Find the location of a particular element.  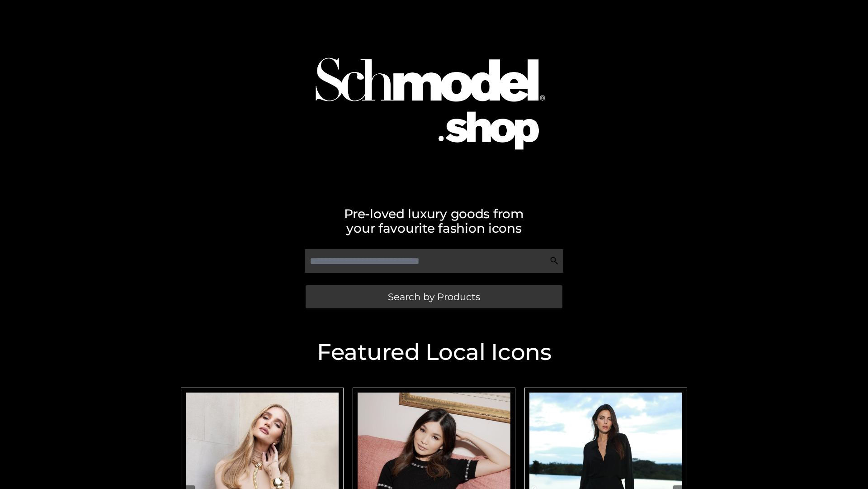

h2: Featured Local Icons​ is located at coordinates (434, 352).